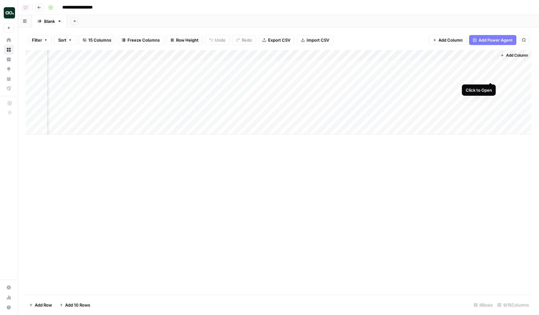 Image resolution: width=539 pixels, height=315 pixels. What do you see at coordinates (62, 40) in the screenshot?
I see `span: Sort` at bounding box center [62, 40].